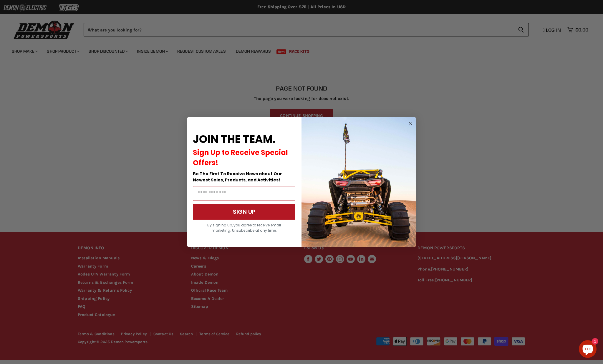  I want to click on button: Close dialog, so click(410, 123).